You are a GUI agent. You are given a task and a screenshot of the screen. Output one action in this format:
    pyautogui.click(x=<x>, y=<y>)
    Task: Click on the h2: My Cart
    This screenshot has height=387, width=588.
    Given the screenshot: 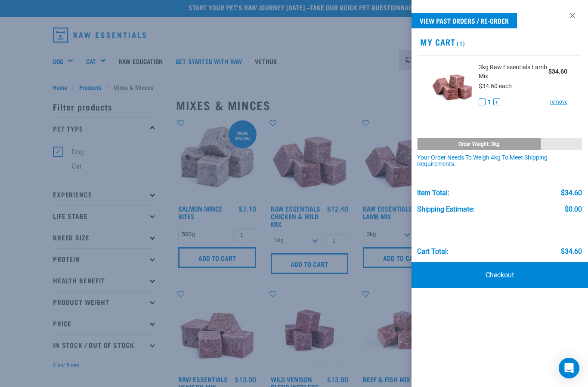 What is the action you would take?
    pyautogui.click(x=499, y=42)
    